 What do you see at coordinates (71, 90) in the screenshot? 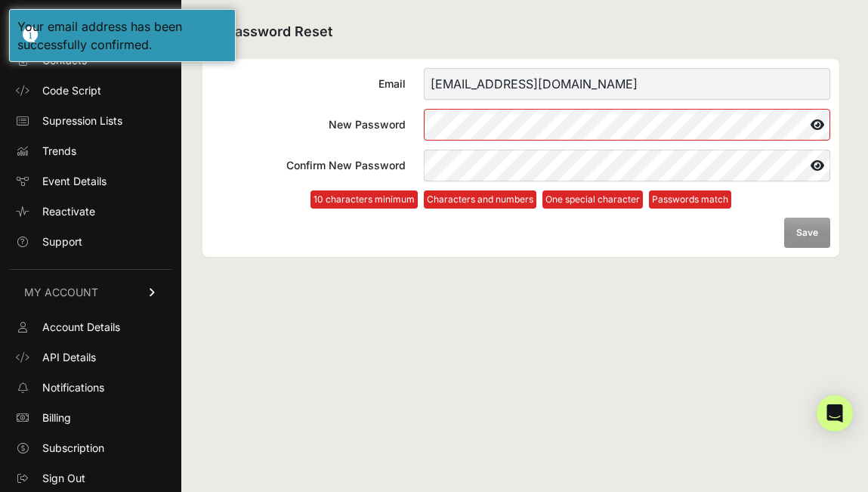
I see `span: Code Script` at bounding box center [71, 90].